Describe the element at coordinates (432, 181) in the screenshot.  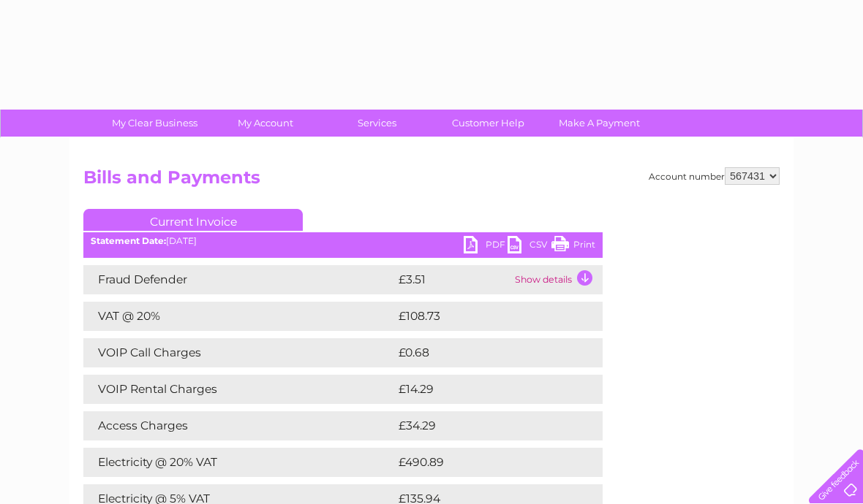
I see `h2: Bills and Payments` at that location.